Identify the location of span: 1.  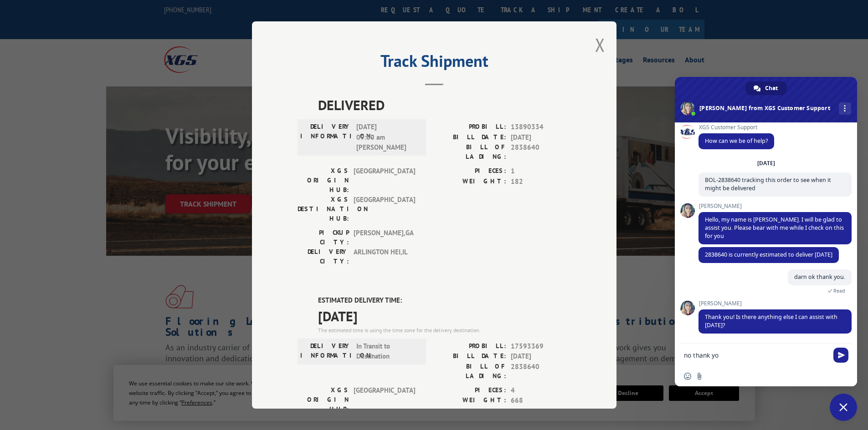
(541, 171).